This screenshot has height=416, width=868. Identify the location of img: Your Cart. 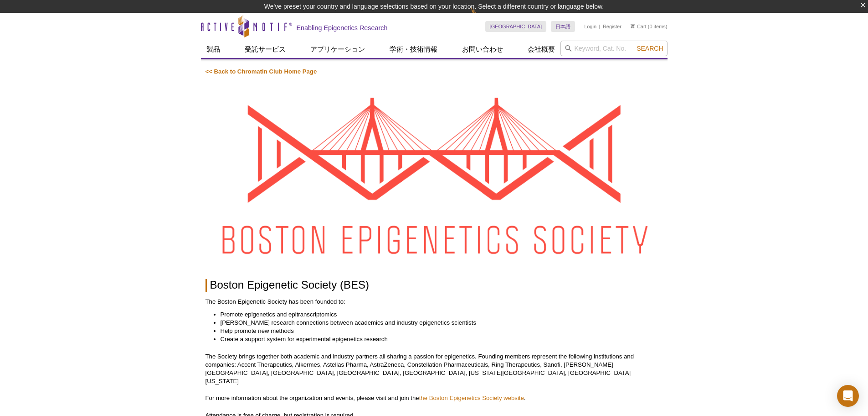
(633, 26).